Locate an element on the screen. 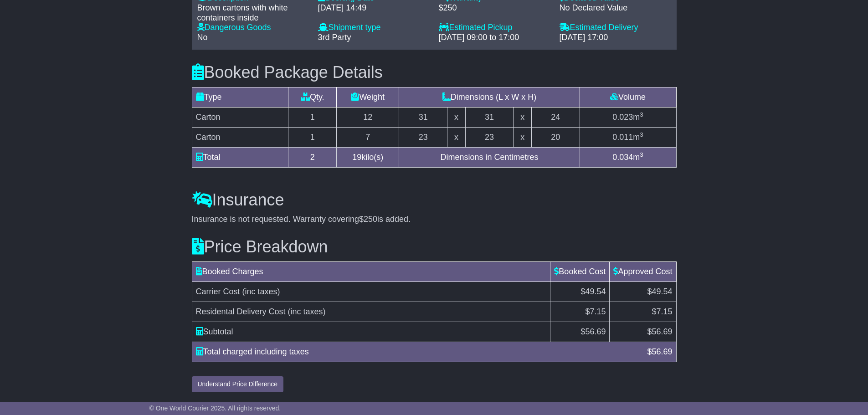  h3: Insurance is located at coordinates (434, 200).